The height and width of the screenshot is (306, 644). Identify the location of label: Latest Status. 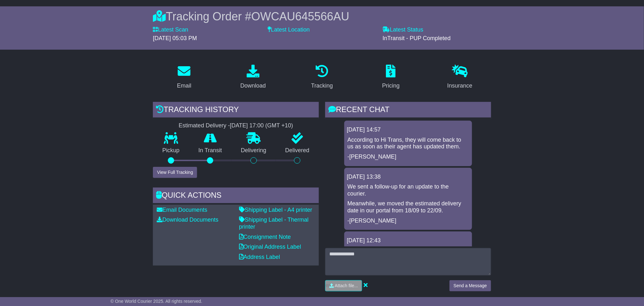
(403, 30).